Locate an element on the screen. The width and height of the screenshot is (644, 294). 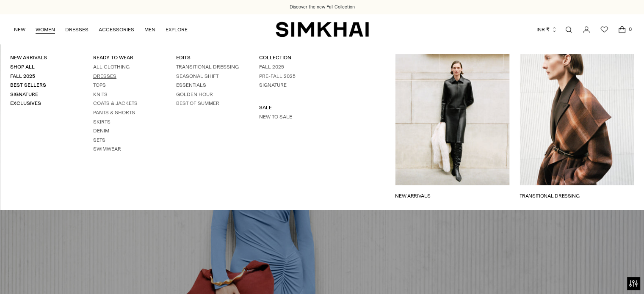
a: Open search modal is located at coordinates (569, 29).